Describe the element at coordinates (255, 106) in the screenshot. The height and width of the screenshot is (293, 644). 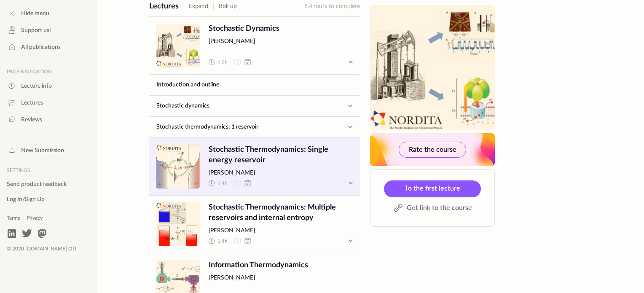
I see `button: Stochastic dynamics` at that location.